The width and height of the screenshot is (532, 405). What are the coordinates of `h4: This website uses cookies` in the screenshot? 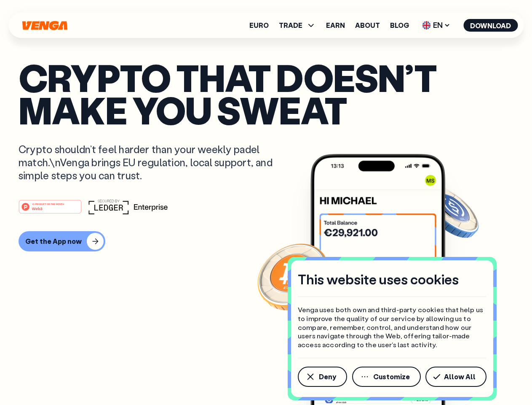 It's located at (379, 280).